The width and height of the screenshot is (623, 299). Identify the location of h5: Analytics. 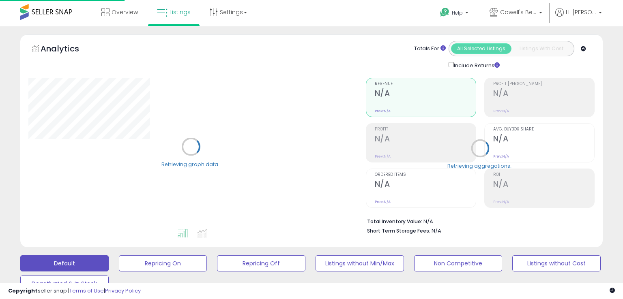
(68, 49).